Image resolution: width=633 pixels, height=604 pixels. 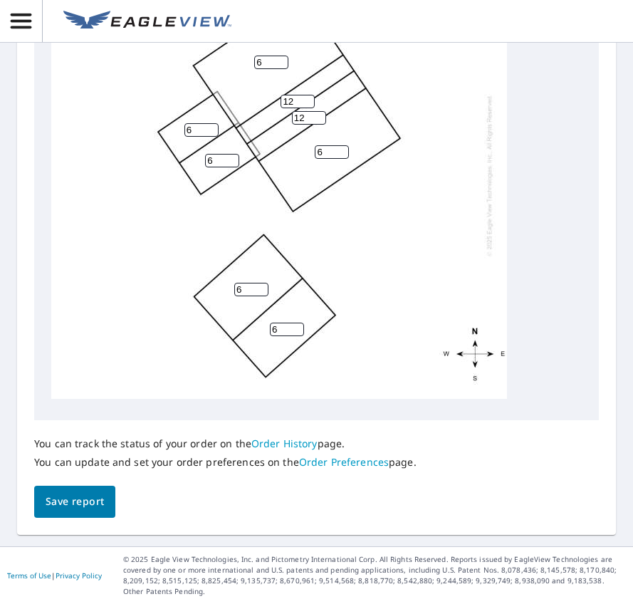 I want to click on a: Terms of Use, so click(x=29, y=576).